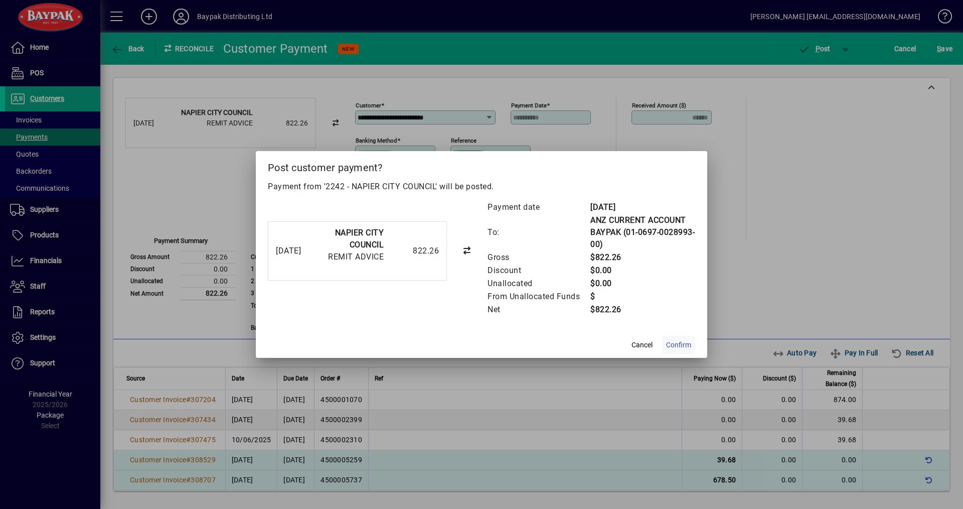  I want to click on span: Cancel, so click(642, 345).